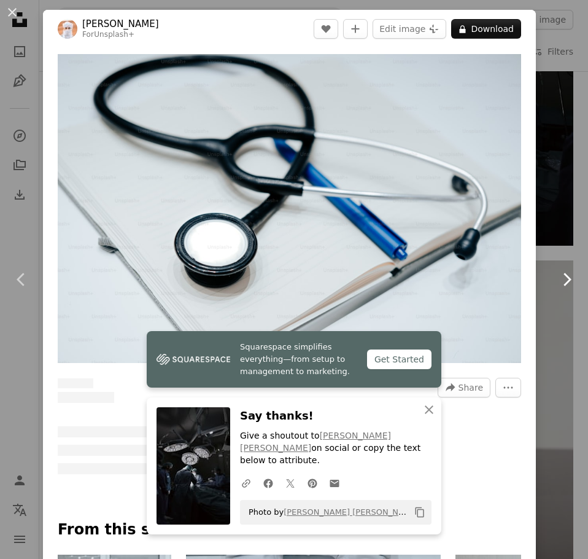 Image resolution: width=588 pixels, height=559 pixels. I want to click on div: For, so click(120, 35).